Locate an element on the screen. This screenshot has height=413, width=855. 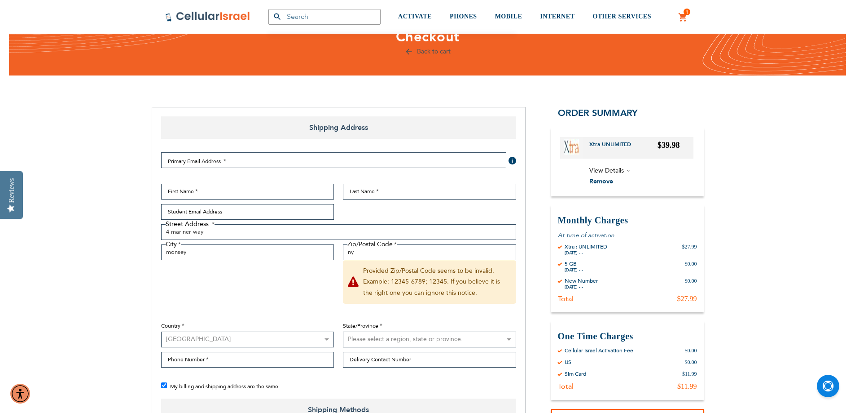
img: Xtra UNLIMITED is located at coordinates (571, 147).